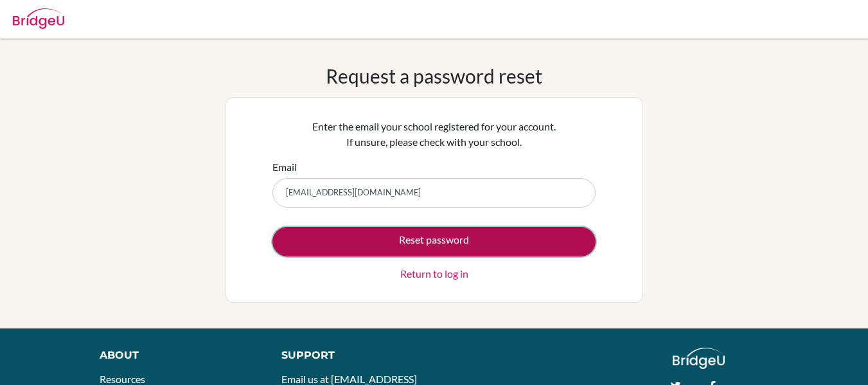  Describe the element at coordinates (39, 19) in the screenshot. I see `img: Bridge-U` at that location.